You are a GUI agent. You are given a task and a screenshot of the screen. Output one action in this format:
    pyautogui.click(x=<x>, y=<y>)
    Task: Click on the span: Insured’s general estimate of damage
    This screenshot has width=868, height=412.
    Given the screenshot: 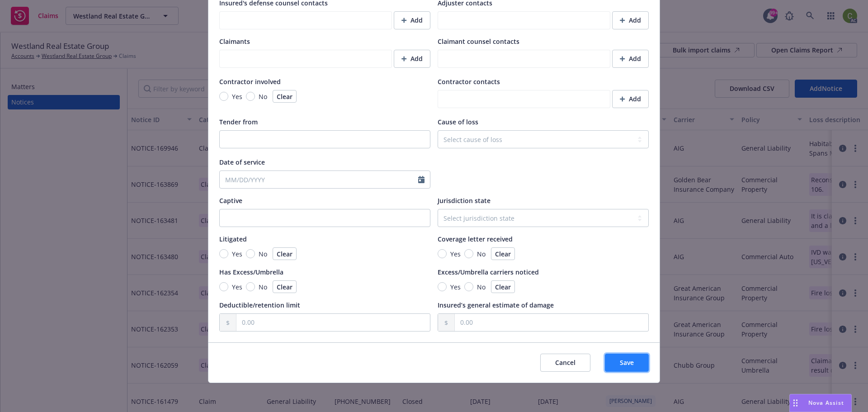 What is the action you would take?
    pyautogui.click(x=496, y=305)
    